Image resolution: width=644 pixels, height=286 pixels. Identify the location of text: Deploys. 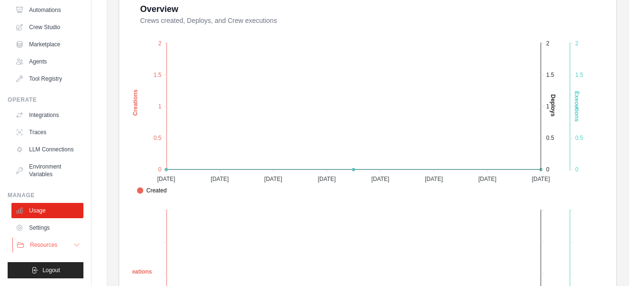
(553, 105).